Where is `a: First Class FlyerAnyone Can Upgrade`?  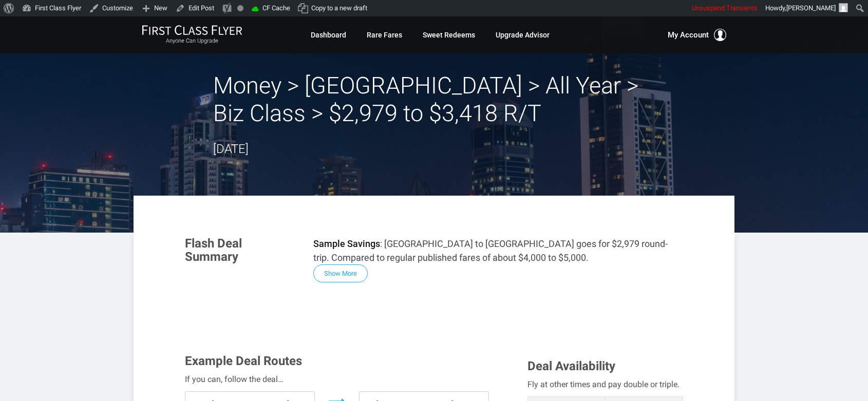 a: First Class FlyerAnyone Can Upgrade is located at coordinates (192, 35).